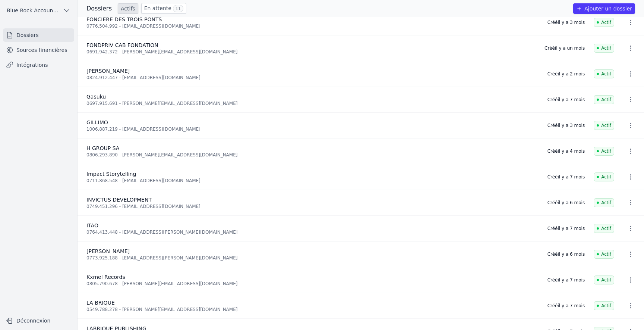 The width and height of the screenshot is (644, 330). Describe the element at coordinates (111, 174) in the screenshot. I see `span: Impact Storytelling` at that location.